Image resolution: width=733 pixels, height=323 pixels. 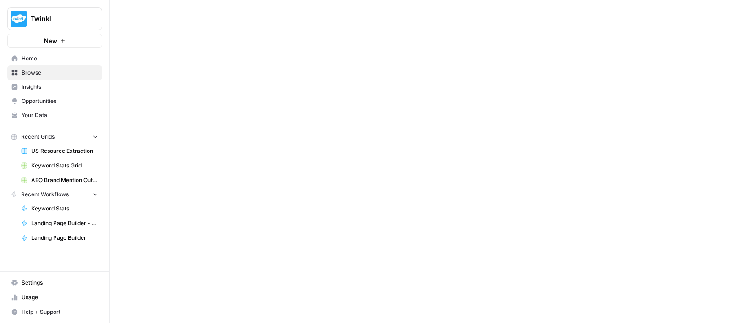 I want to click on a: Keyword Stats, so click(x=60, y=209).